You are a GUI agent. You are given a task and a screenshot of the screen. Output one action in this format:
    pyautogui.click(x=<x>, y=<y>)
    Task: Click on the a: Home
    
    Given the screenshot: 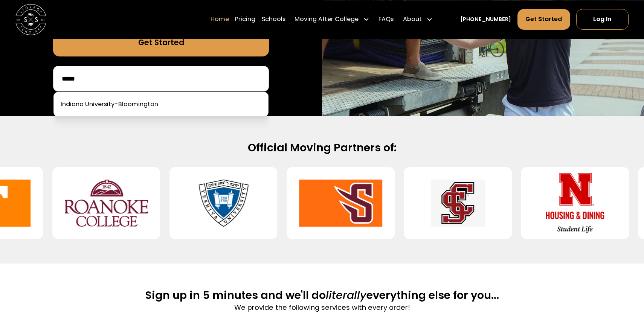 What is the action you would take?
    pyautogui.click(x=219, y=19)
    